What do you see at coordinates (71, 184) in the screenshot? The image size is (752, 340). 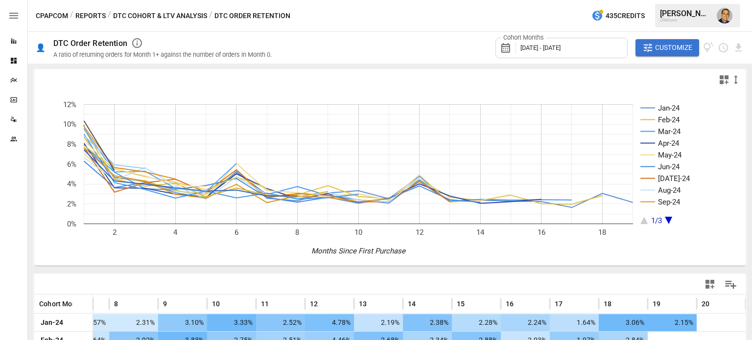 I see `text: 4%` at bounding box center [71, 184].